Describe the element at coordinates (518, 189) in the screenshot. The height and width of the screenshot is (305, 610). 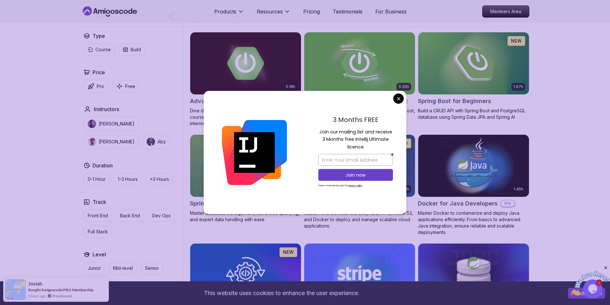
I see `p: 1.45h` at that location.